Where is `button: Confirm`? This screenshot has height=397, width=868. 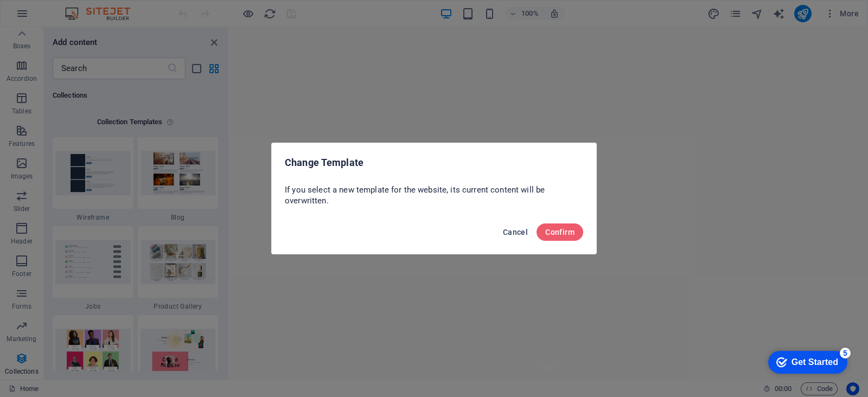
button: Confirm is located at coordinates (559, 233).